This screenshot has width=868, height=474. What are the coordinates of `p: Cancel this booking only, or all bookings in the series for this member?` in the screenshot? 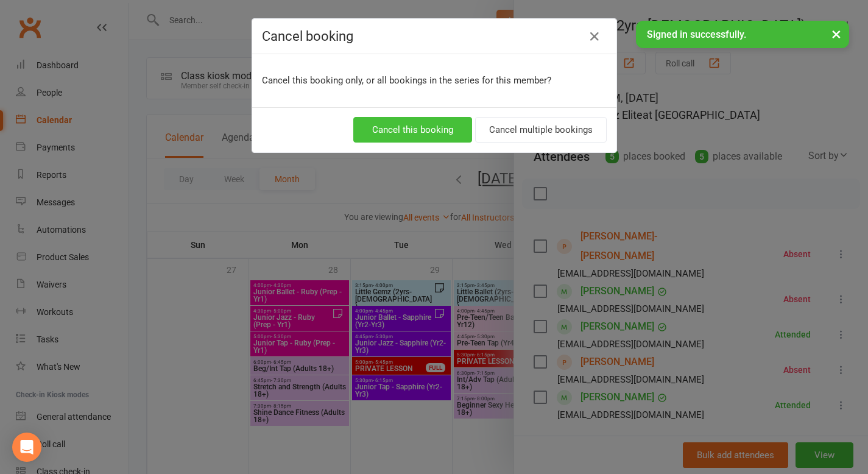 It's located at (435, 81).